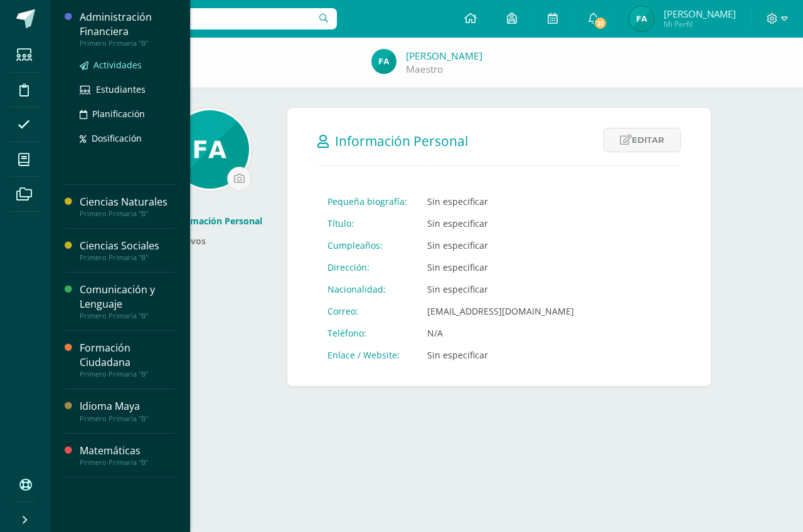 The height and width of the screenshot is (532, 803). Describe the element at coordinates (128, 202) in the screenshot. I see `div: Ciencias Naturales` at that location.